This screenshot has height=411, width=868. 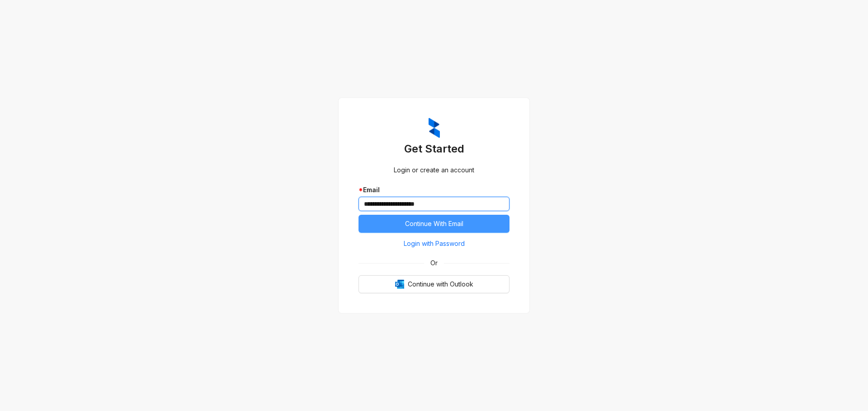 I want to click on span: Or, so click(x=434, y=264).